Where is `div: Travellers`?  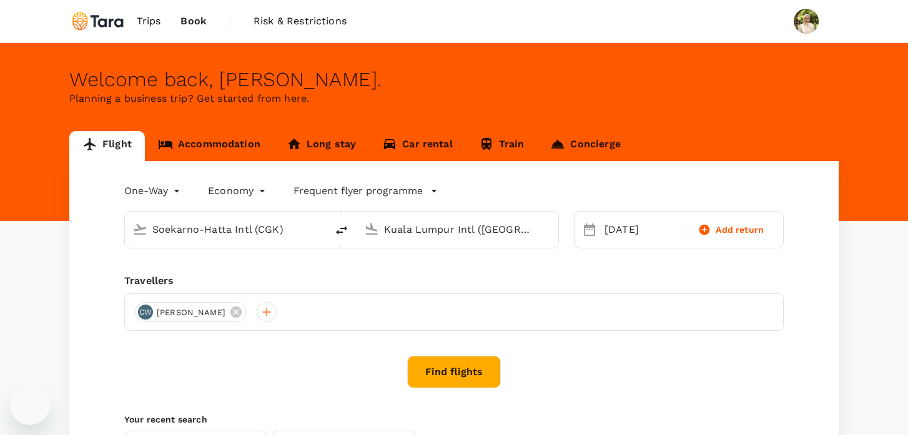 div: Travellers is located at coordinates (454, 281).